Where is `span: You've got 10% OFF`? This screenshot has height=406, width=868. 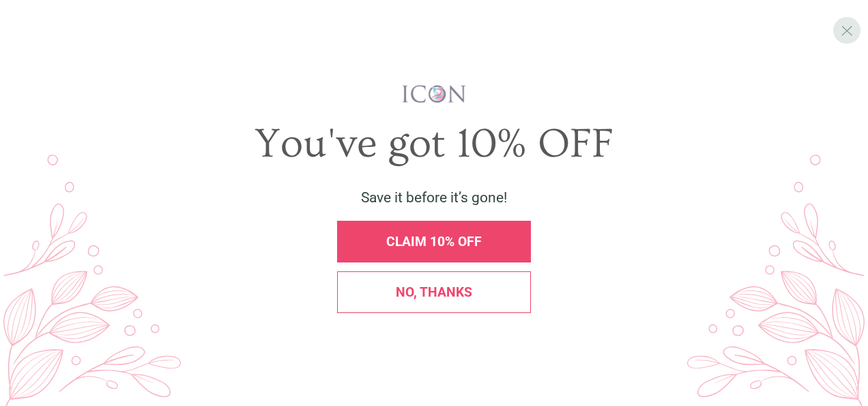 span: You've got 10% OFF is located at coordinates (434, 143).